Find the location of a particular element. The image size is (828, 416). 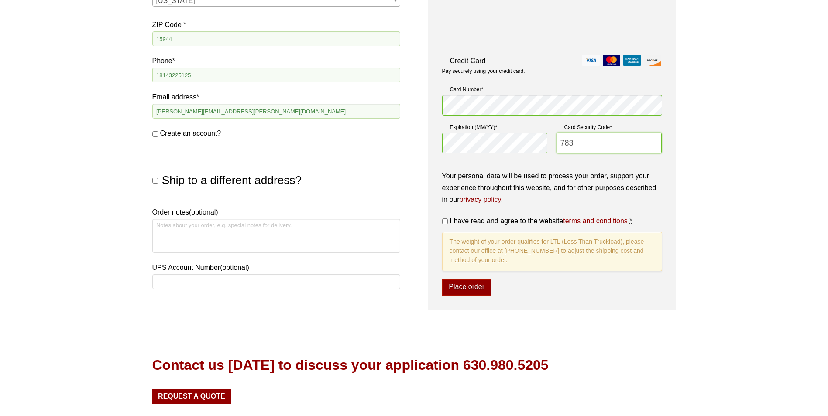

p: Your personal data will be used to process your order, support your experience throughout this we... is located at coordinates (552, 188).